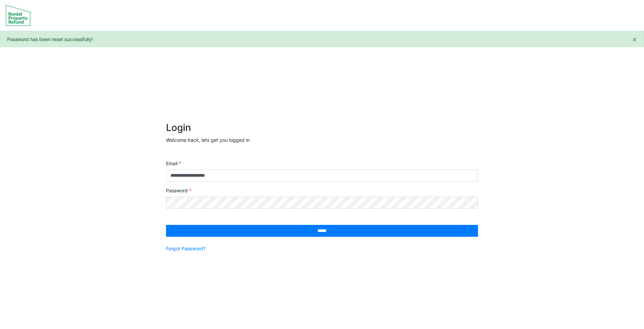 The height and width of the screenshot is (329, 644). I want to click on label: Password, so click(179, 190).